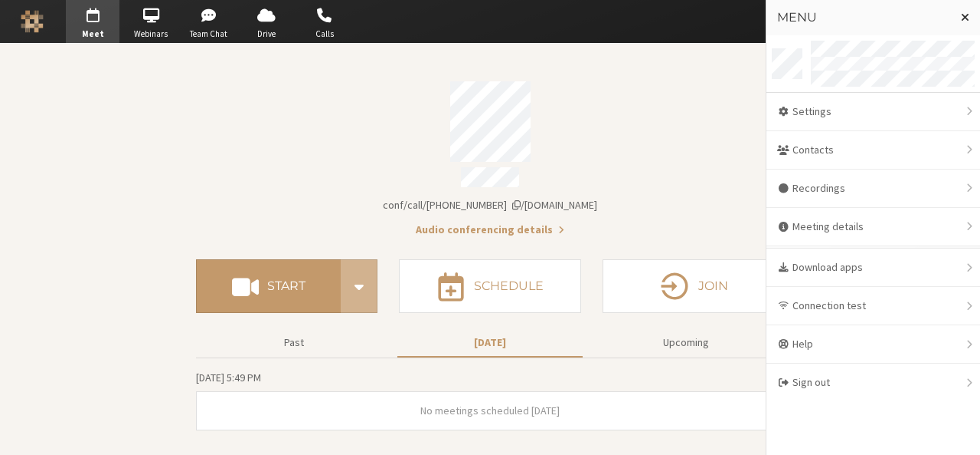 The width and height of the screenshot is (980, 455). I want to click on button: Past, so click(294, 342).